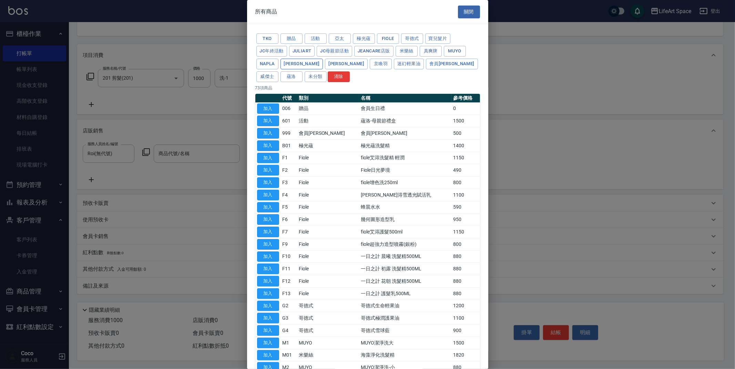 Image resolution: width=735 pixels, height=369 pixels. Describe the element at coordinates (431, 51) in the screenshot. I see `button: 真爽牌` at that location.